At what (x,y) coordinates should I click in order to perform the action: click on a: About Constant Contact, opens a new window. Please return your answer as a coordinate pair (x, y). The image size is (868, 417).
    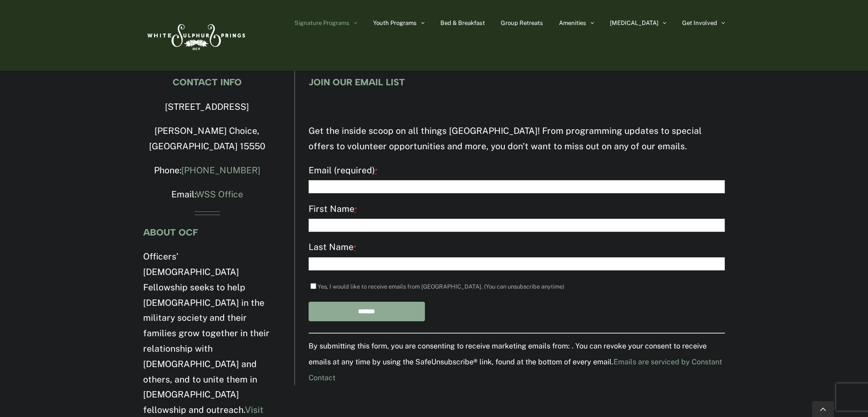
    Looking at the image, I should click on (516, 370).